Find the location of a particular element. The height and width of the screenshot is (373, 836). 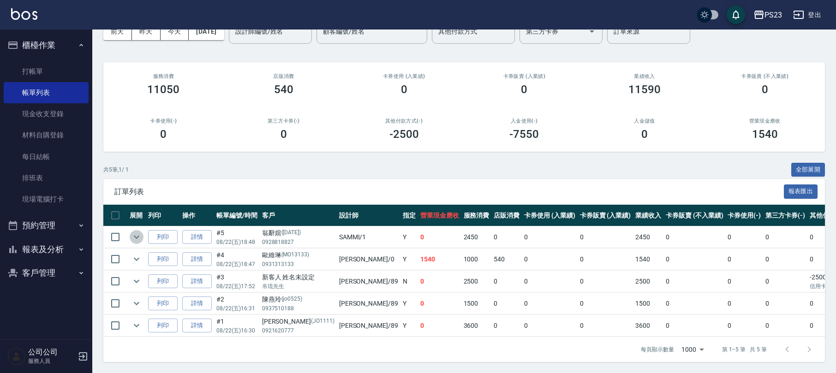

th: 指定 is located at coordinates (409, 215).